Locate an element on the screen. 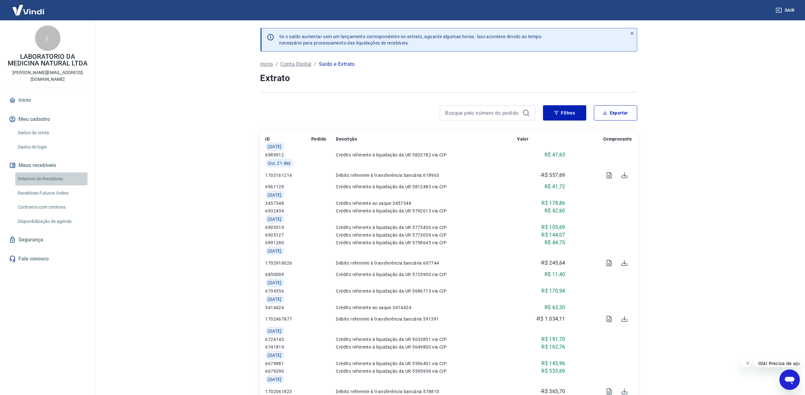 The height and width of the screenshot is (395, 805). p: Crédito referente à liquidação da UR 5773039 via CIP is located at coordinates (427, 235).